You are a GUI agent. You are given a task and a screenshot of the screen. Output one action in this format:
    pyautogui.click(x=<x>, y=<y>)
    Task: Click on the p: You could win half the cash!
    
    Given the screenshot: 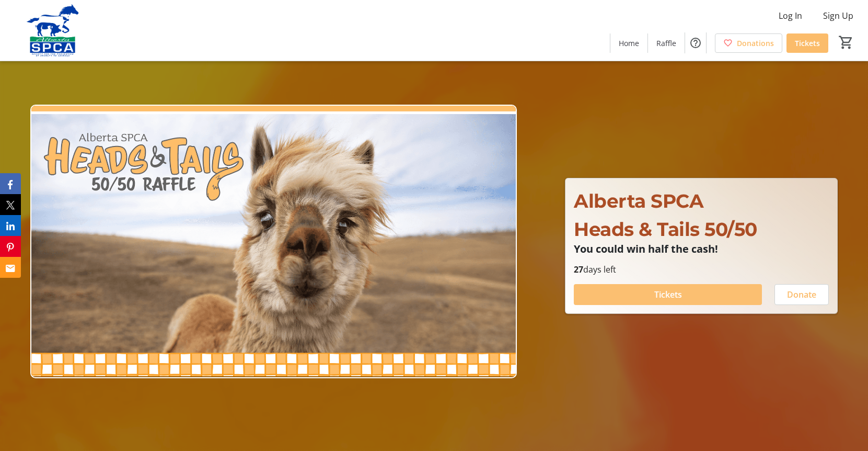 What is the action you would take?
    pyautogui.click(x=701, y=249)
    